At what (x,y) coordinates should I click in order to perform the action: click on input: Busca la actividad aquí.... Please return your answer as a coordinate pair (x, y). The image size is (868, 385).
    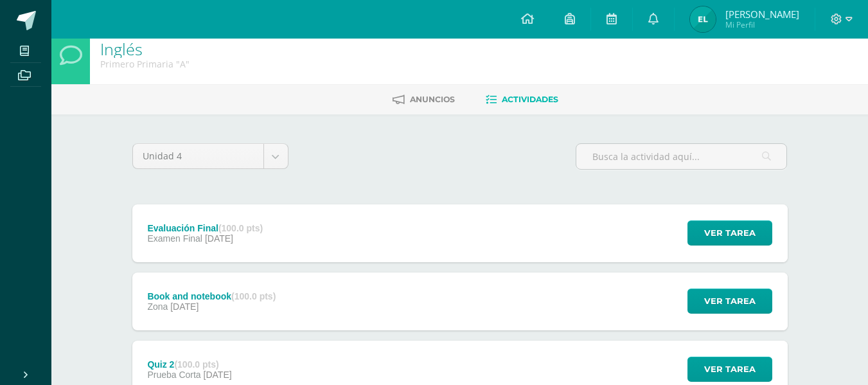
    Looking at the image, I should click on (681, 156).